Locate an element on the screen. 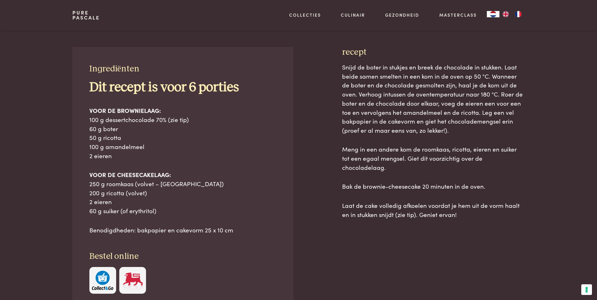 This screenshot has height=300, width=597. aside: Language selected: Nederlands is located at coordinates (506, 14).